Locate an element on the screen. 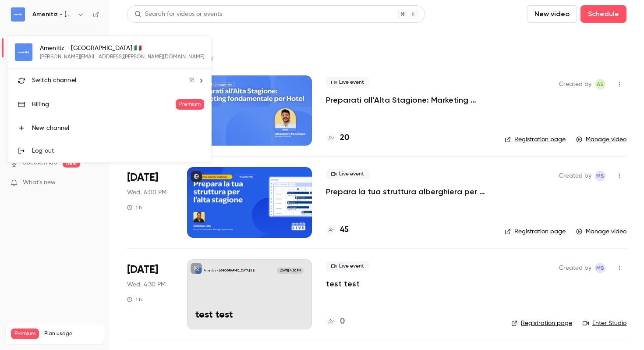 This screenshot has height=350, width=644. div: New channel is located at coordinates (118, 128).